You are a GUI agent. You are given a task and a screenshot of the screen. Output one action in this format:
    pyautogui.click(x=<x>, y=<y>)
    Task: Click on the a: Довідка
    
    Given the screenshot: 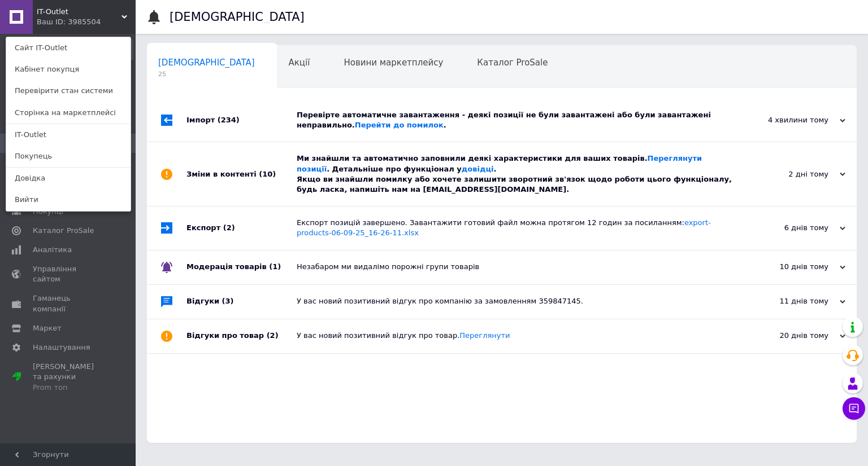 What is the action you would take?
    pyautogui.click(x=68, y=178)
    